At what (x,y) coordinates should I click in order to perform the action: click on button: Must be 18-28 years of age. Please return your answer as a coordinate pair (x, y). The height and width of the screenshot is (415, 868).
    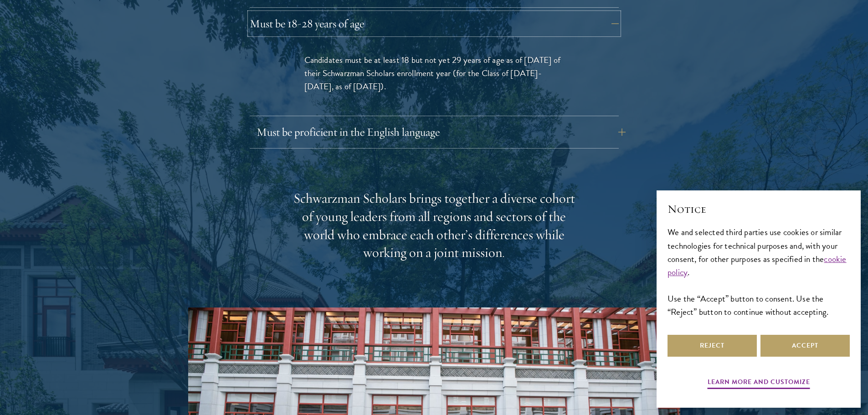
    Looking at the image, I should click on (434, 24).